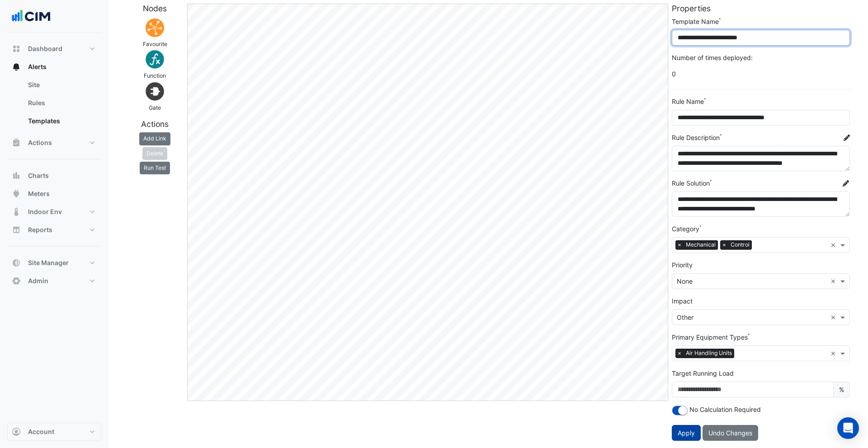 The image size is (868, 448). What do you see at coordinates (686, 432) in the screenshot?
I see `button: Apply` at bounding box center [686, 432].